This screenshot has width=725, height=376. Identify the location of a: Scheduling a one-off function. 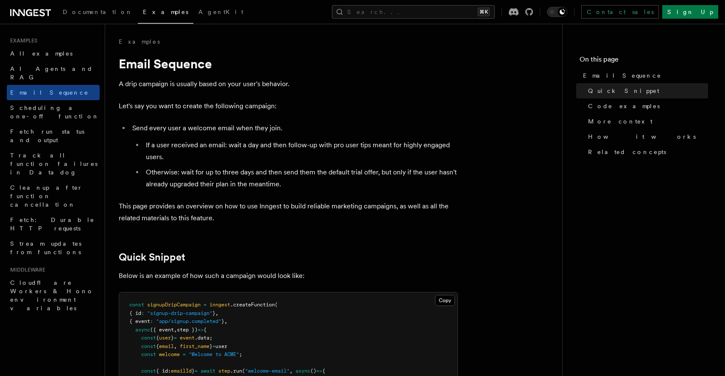
(53, 112).